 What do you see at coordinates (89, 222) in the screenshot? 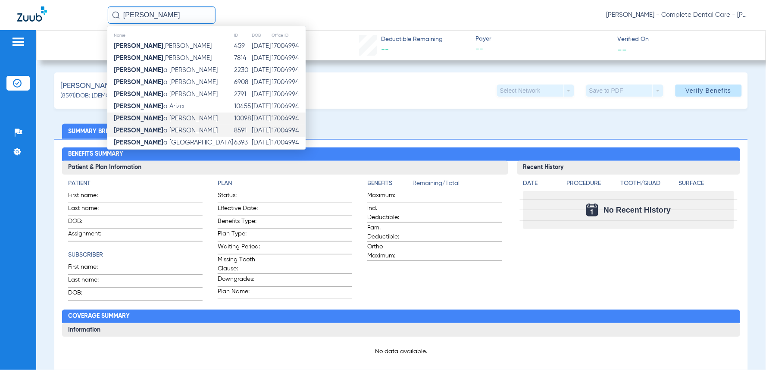
I see `span: DOB:` at bounding box center [89, 222].